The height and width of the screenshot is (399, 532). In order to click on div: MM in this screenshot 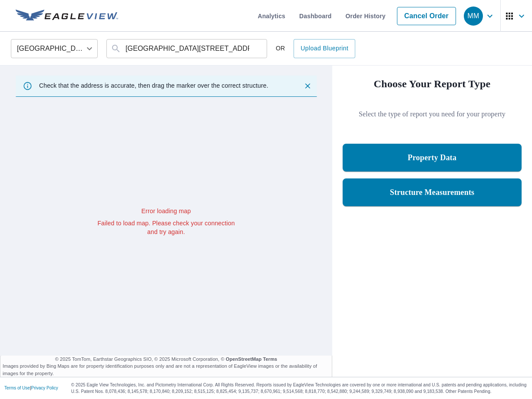, I will do `click(473, 16)`.